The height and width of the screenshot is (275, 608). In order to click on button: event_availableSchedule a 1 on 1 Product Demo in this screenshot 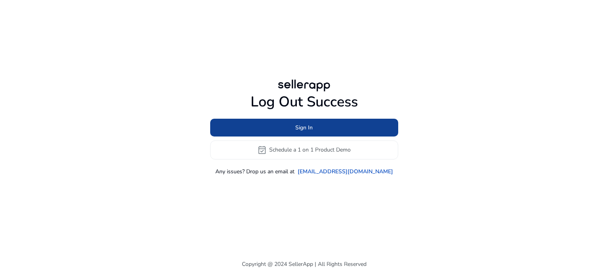, I will do `click(304, 150)`.